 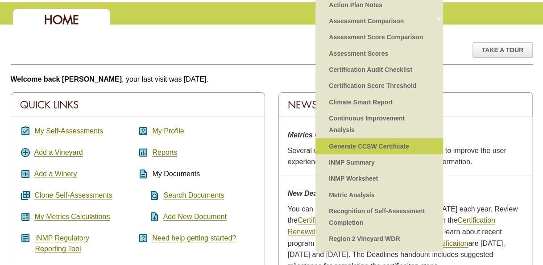 What do you see at coordinates (165, 153) in the screenshot?
I see `a: Reports` at bounding box center [165, 153].